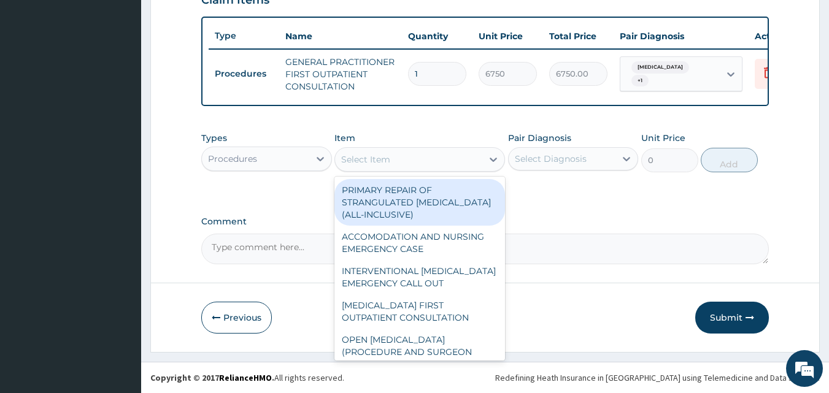 Image resolution: width=829 pixels, height=393 pixels. What do you see at coordinates (437, 36) in the screenshot?
I see `th: Quantity` at bounding box center [437, 36].